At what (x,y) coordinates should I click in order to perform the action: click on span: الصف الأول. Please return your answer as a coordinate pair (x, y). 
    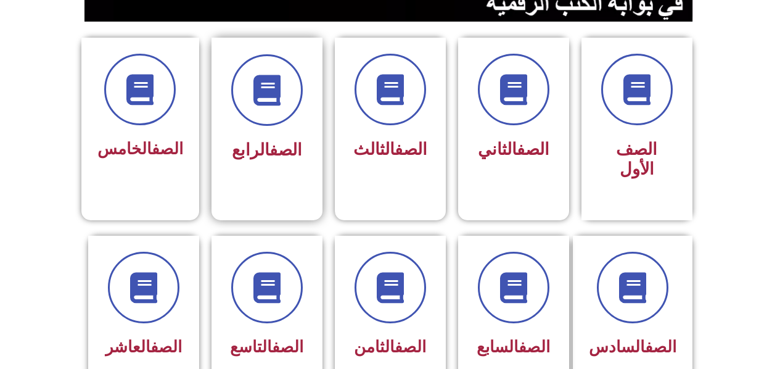
    Looking at the image, I should click on (636, 159).